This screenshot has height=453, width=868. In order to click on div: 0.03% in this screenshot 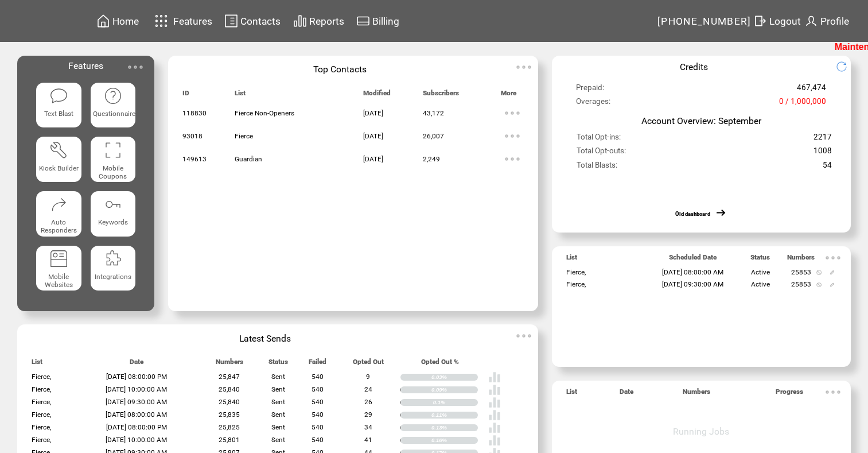, I will do `click(454, 377)`.